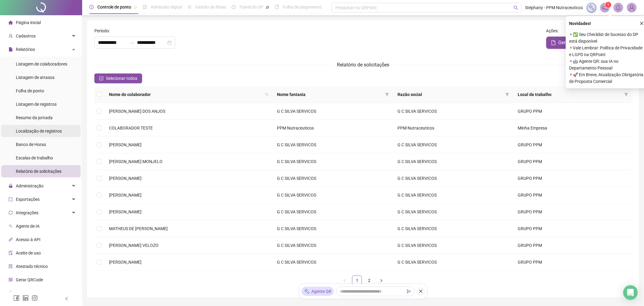  Describe the element at coordinates (570, 94) in the screenshot. I see `span: Local de trabalho` at that location.